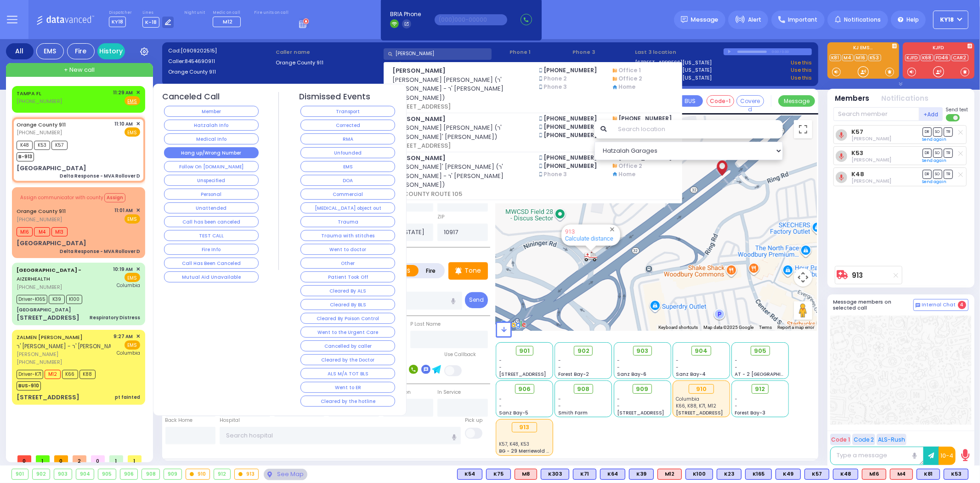 The width and height of the screenshot is (980, 483). Describe the element at coordinates (927, 153) in the screenshot. I see `span: DR` at that location.